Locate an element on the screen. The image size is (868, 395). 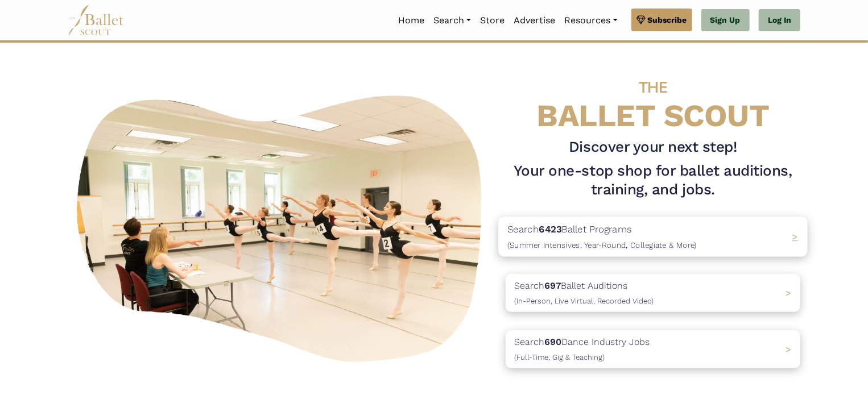
img: A group of ballerinas talking to each other in a ballet studio is located at coordinates (282, 226).